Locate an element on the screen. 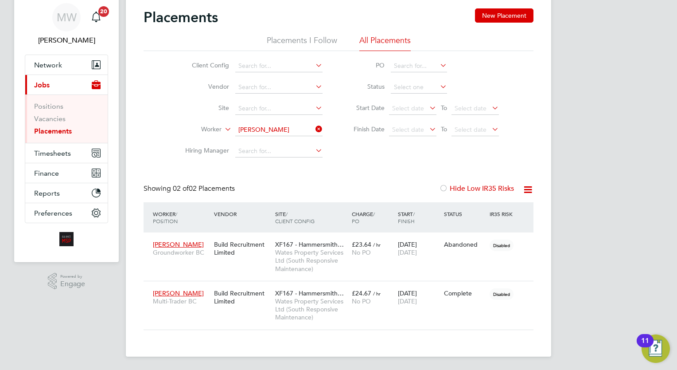 The width and height of the screenshot is (677, 370). a: Powered byEngage is located at coordinates (66, 281).